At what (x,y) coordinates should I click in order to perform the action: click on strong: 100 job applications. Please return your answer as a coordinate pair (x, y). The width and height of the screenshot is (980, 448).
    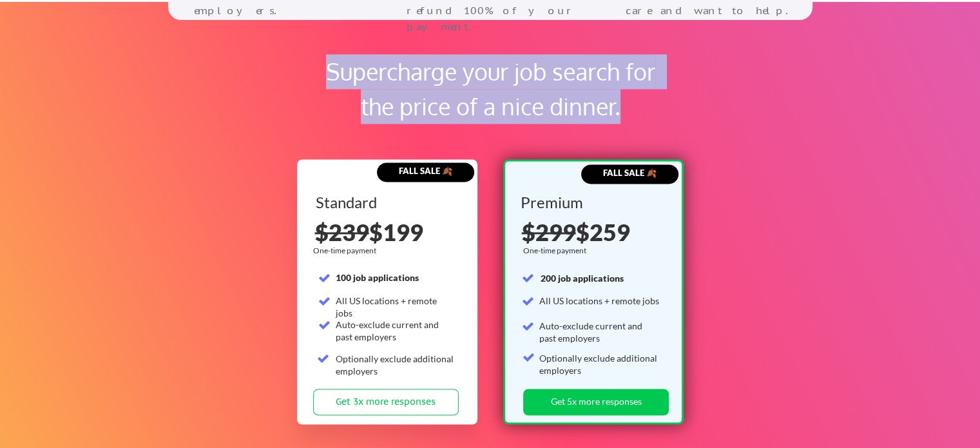
    Looking at the image, I should click on (377, 277).